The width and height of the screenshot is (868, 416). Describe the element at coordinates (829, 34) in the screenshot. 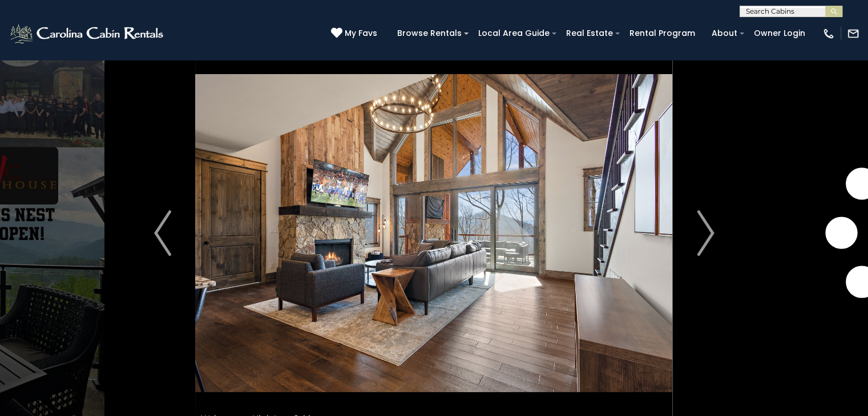

I see `img: phone-regular-white.png` at that location.